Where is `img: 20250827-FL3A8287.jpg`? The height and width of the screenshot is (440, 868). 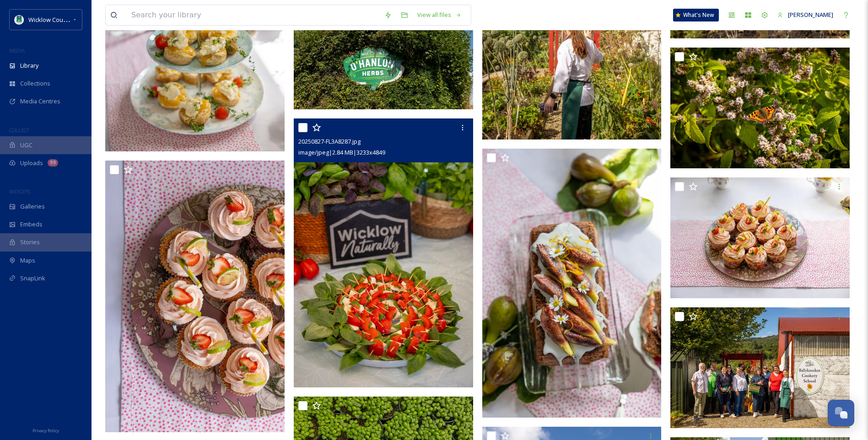 img: 20250827-FL3A8287.jpg is located at coordinates (383, 253).